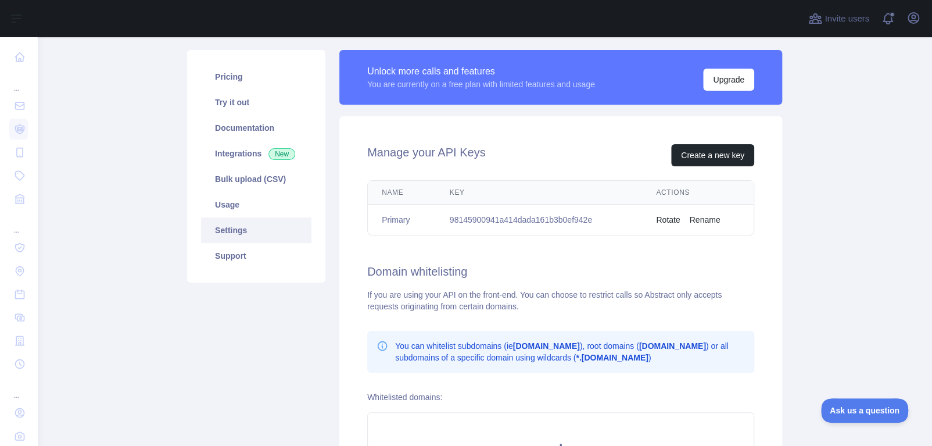 The image size is (932, 446). What do you see at coordinates (256, 230) in the screenshot?
I see `a: Settings` at bounding box center [256, 230].